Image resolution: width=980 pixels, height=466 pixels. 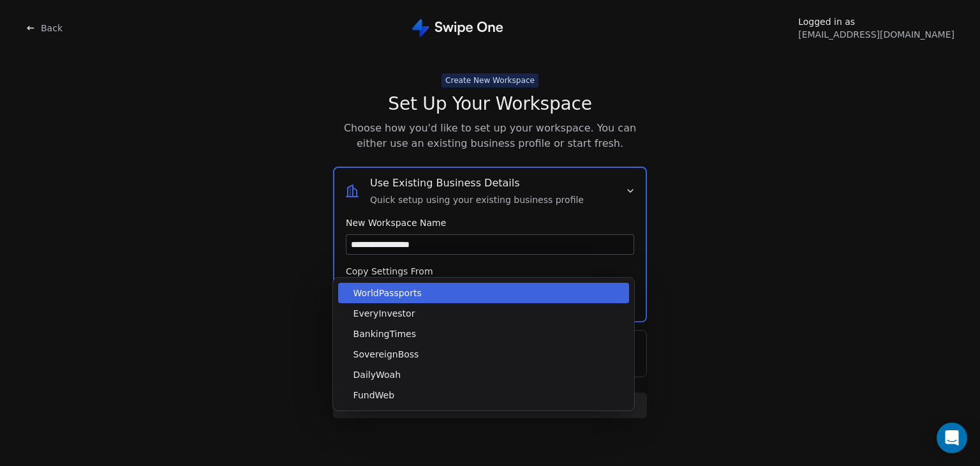 I want to click on span: WorldPassports, so click(x=388, y=293).